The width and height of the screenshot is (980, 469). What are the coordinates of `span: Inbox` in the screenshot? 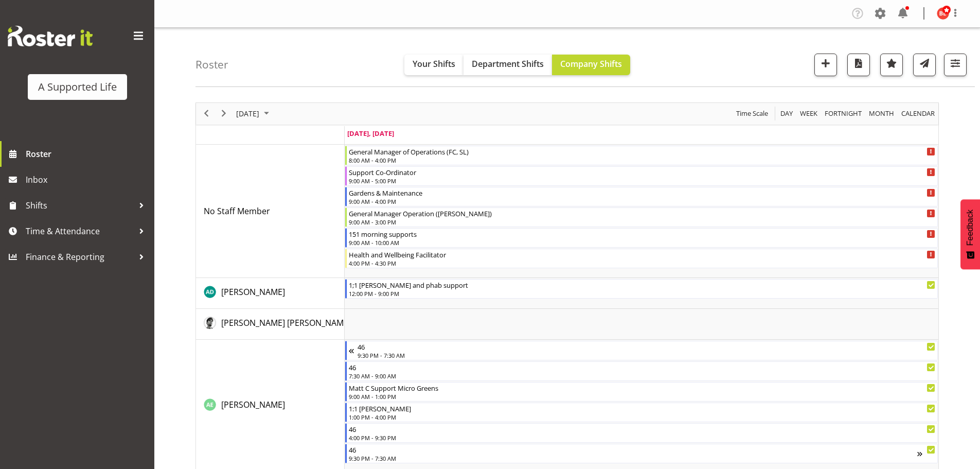 It's located at (88, 179).